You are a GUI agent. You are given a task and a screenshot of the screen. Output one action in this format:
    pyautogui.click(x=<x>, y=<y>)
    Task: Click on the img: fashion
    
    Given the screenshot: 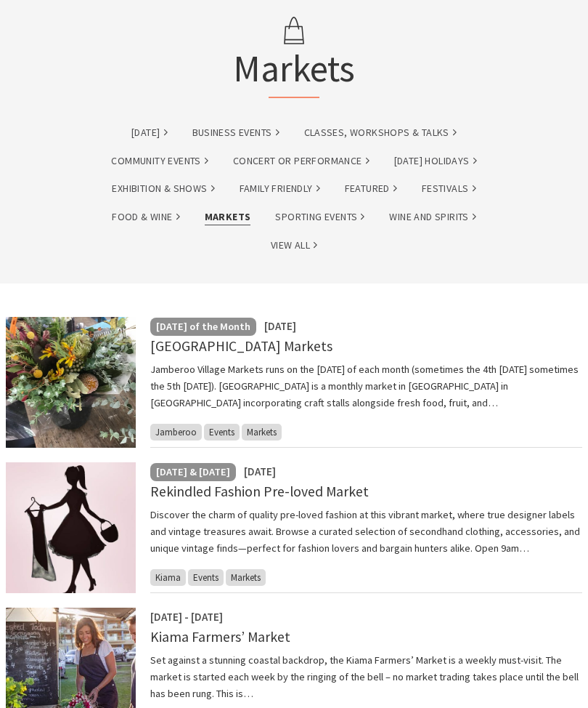 What is the action you would take?
    pyautogui.click(x=71, y=528)
    